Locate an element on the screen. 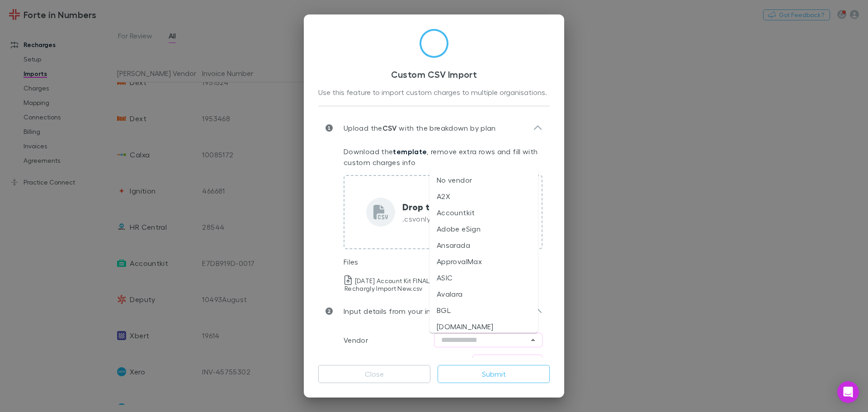 This screenshot has width=868, height=412. button: Submit is located at coordinates (494, 374).